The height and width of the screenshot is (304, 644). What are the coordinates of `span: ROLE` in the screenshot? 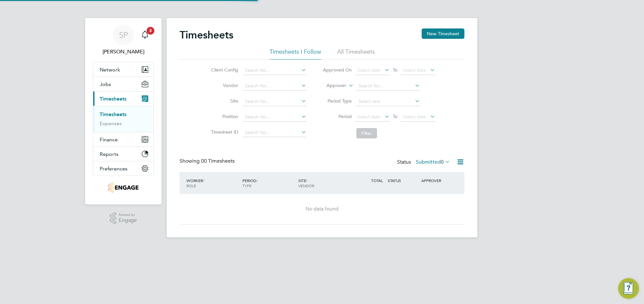 It's located at (191, 186).